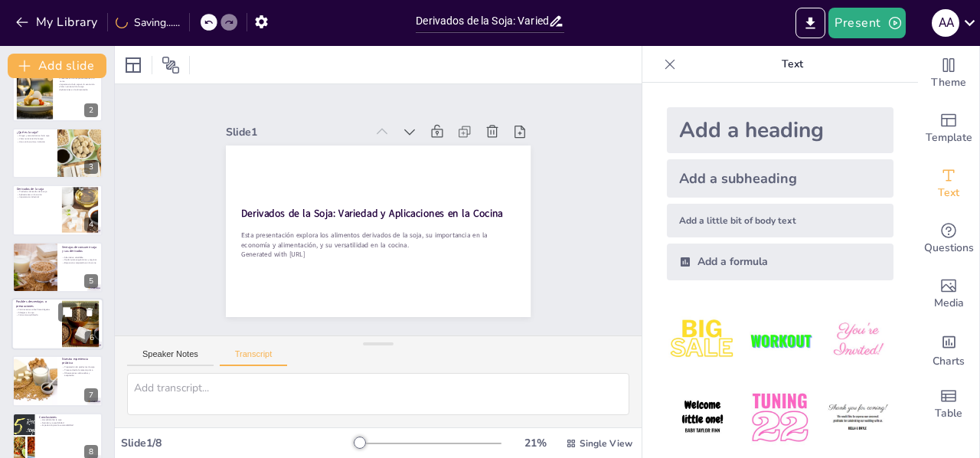 The width and height of the screenshot is (980, 458). Describe the element at coordinates (80, 263) in the screenshot. I see `p: Bajo costo comparado con la carne` at that location.